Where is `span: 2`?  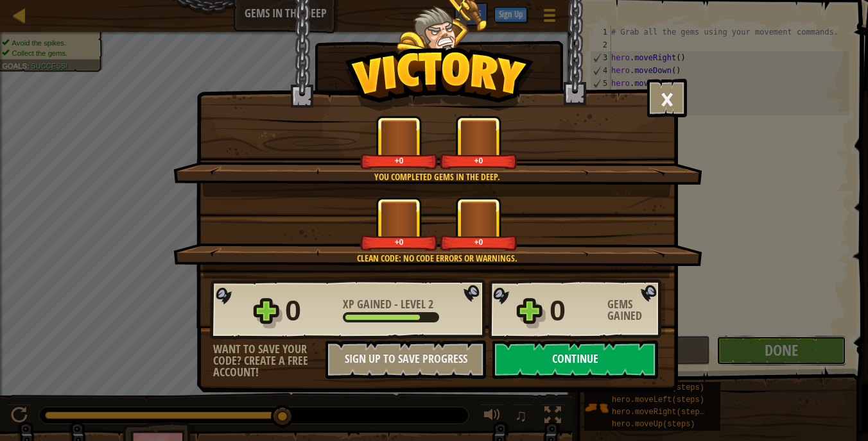 span: 2 is located at coordinates (430, 304).